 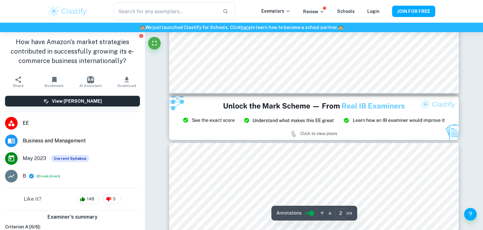 What do you see at coordinates (91, 86) in the screenshot?
I see `span: AI Assistant` at bounding box center [91, 86].